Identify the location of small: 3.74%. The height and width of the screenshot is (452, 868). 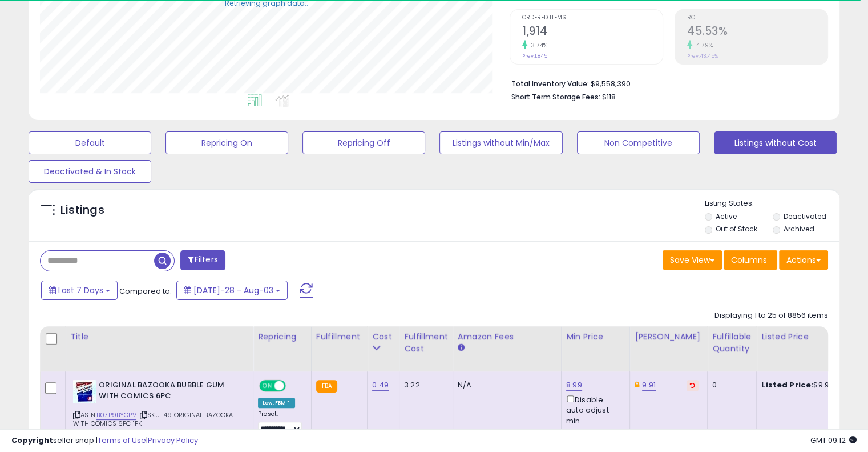
(538, 45).